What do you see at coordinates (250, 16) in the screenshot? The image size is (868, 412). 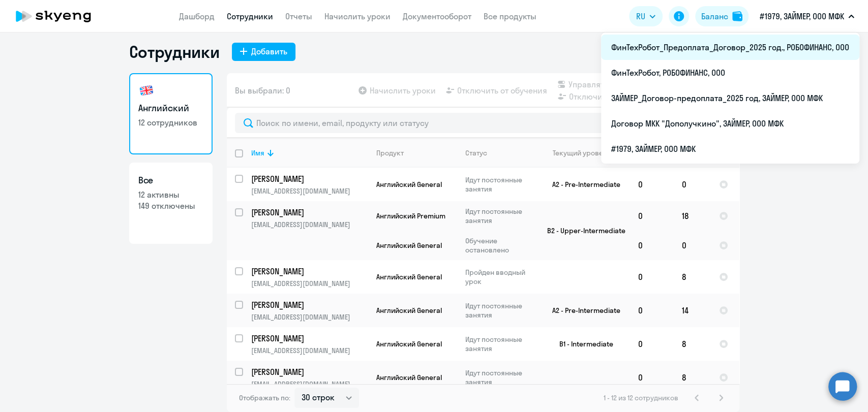 I see `a: Сотрудники` at bounding box center [250, 16].